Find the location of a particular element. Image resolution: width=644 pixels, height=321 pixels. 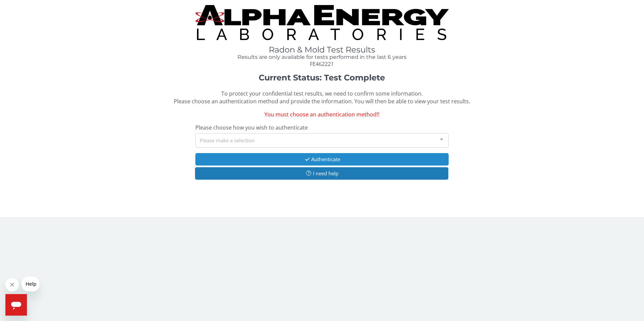

span: Please make a selection is located at coordinates (227, 140).